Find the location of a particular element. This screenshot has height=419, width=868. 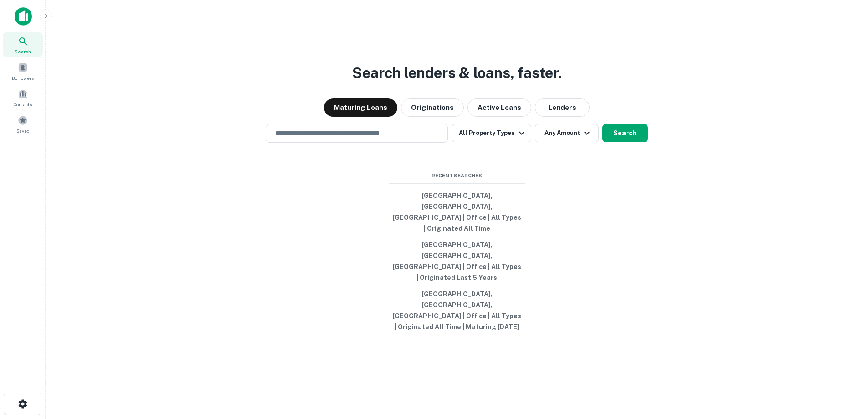

span: Contacts is located at coordinates (23, 105).